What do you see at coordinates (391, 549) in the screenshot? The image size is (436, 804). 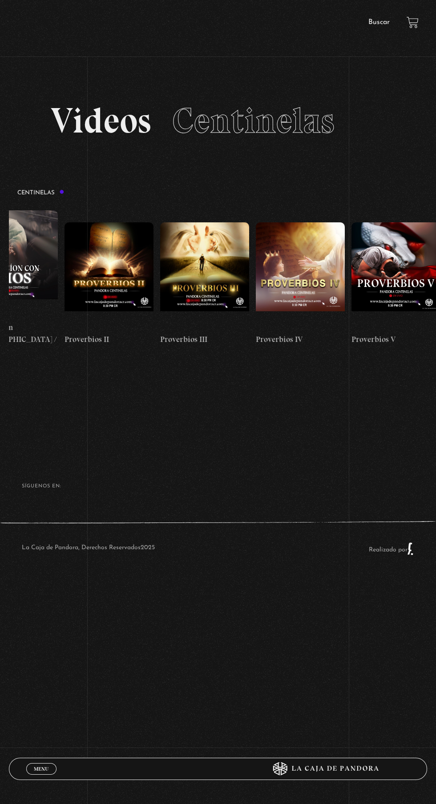 I see `a: Realizado por` at bounding box center [391, 549].